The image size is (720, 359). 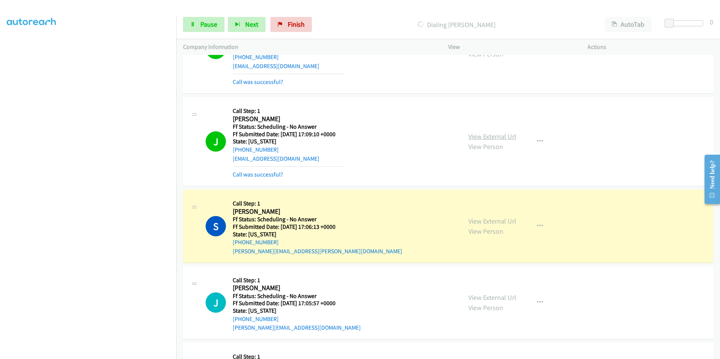 What do you see at coordinates (651, 47) in the screenshot?
I see `p: Actions` at bounding box center [651, 47].